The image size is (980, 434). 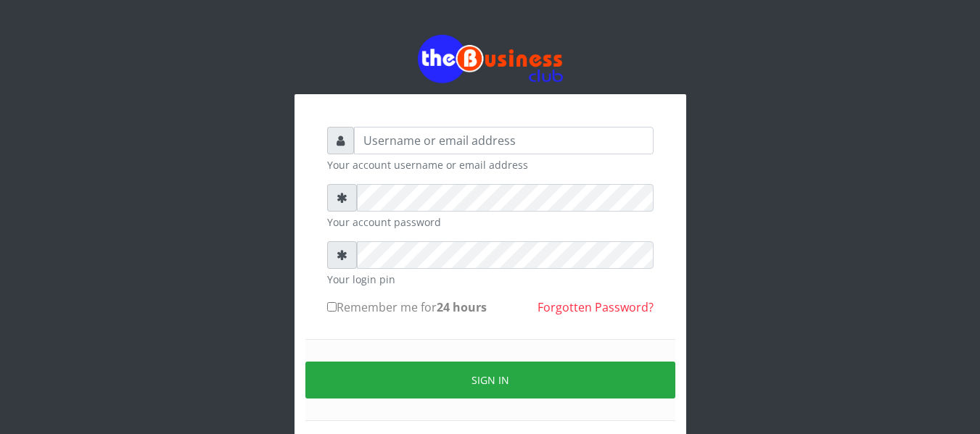 I want to click on label: Remember me for, so click(x=407, y=307).